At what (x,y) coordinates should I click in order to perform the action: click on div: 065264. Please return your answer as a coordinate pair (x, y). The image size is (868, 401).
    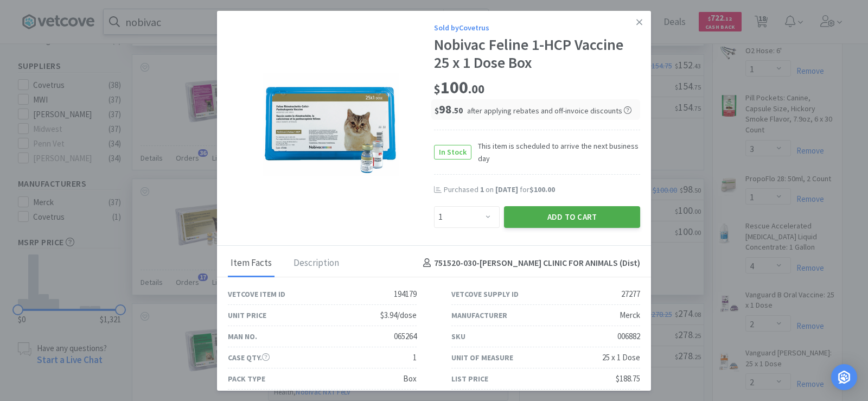
    Looking at the image, I should click on (405, 336).